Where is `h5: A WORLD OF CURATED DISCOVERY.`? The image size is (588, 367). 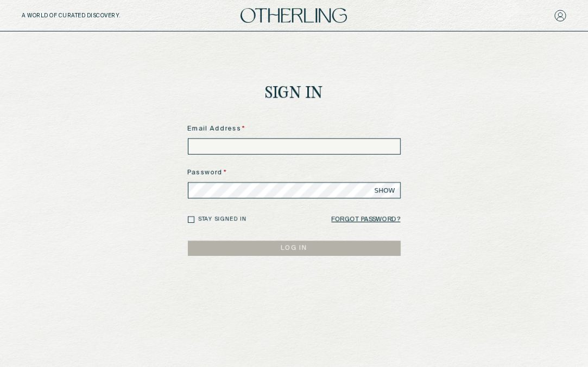 h5: A WORLD OF CURATED DISCOVERY. is located at coordinates (94, 15).